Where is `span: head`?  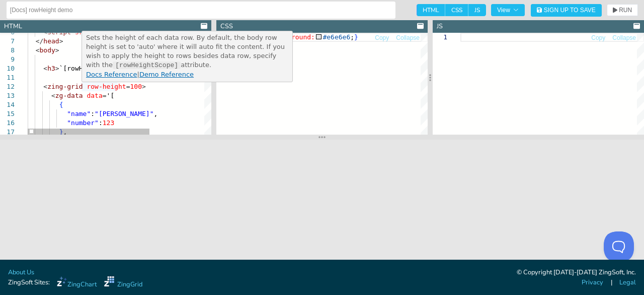 span: head is located at coordinates (51, 41).